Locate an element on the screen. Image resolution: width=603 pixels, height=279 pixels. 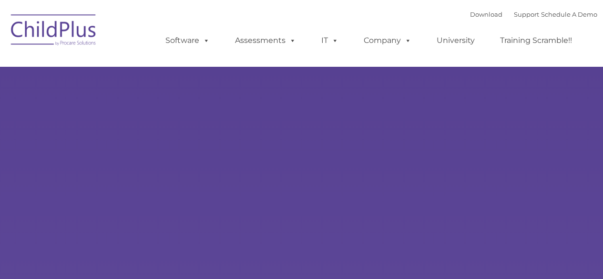
a: Training Scramble!! is located at coordinates (536, 40).